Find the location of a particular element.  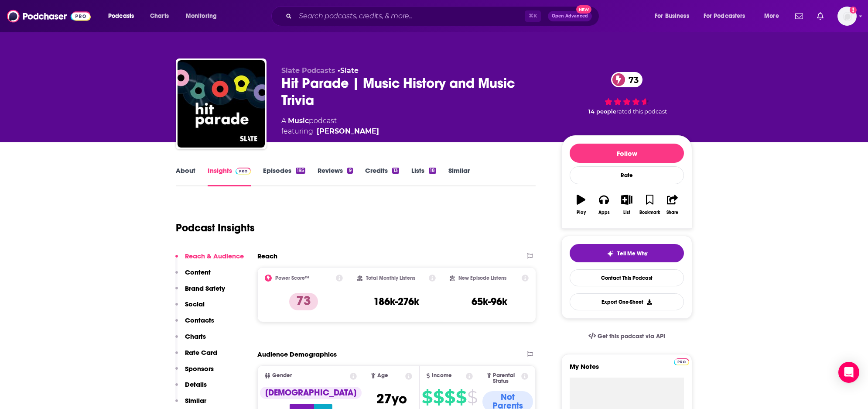

p: Content is located at coordinates (198, 271).